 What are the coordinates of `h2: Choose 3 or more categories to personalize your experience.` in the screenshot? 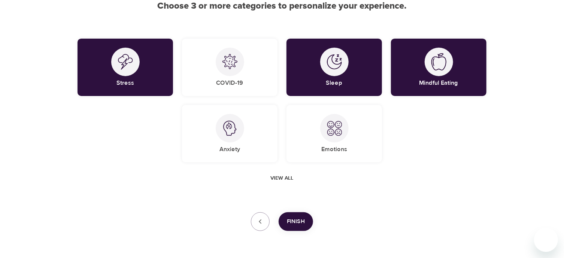 It's located at (282, 6).